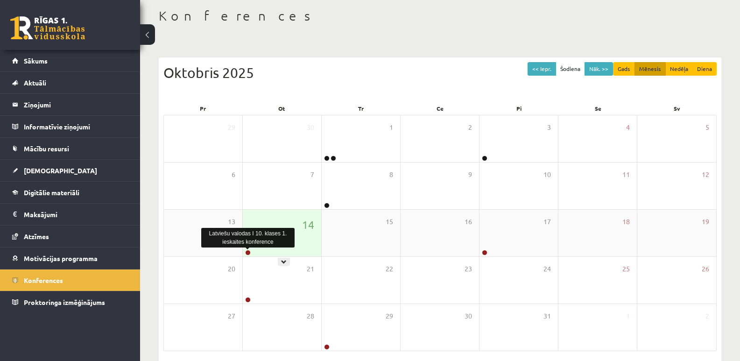 The height and width of the screenshot is (361, 740). I want to click on div: Pi, so click(518, 108).